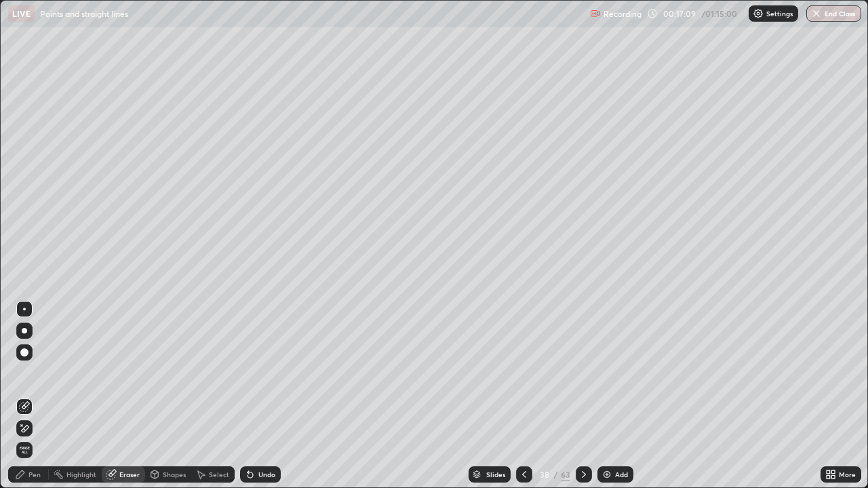  What do you see at coordinates (84, 14) in the screenshot?
I see `p: Points and straight lines` at bounding box center [84, 14].